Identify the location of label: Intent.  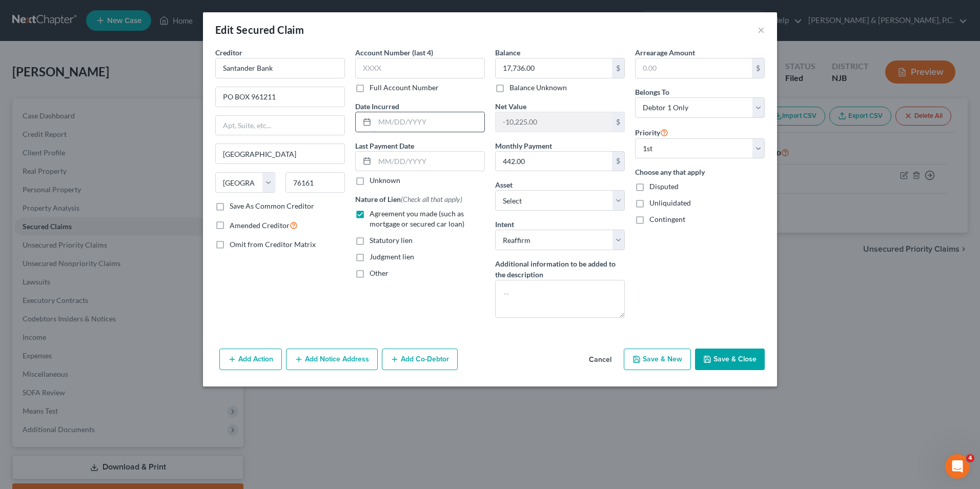
(505, 224).